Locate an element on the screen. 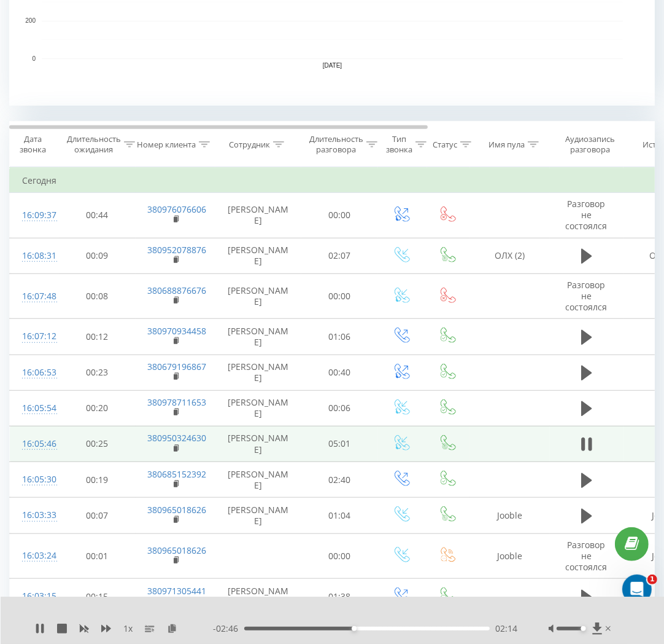  a: 380978711653 is located at coordinates (177, 402).